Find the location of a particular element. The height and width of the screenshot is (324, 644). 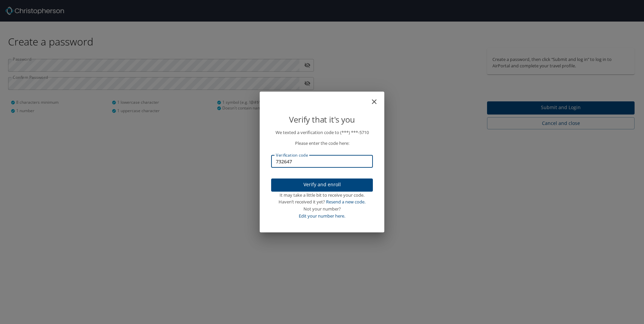

p: Please enter the code here: is located at coordinates (322, 143).